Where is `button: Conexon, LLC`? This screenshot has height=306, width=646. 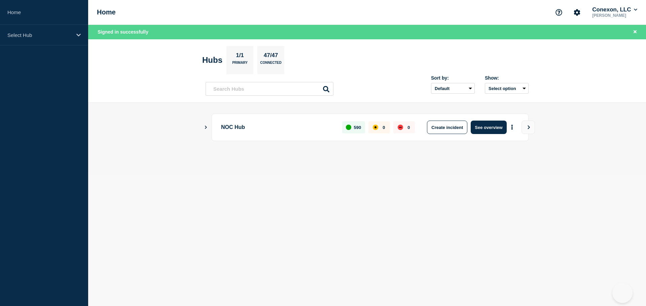 button: Conexon, LLC is located at coordinates (614, 10).